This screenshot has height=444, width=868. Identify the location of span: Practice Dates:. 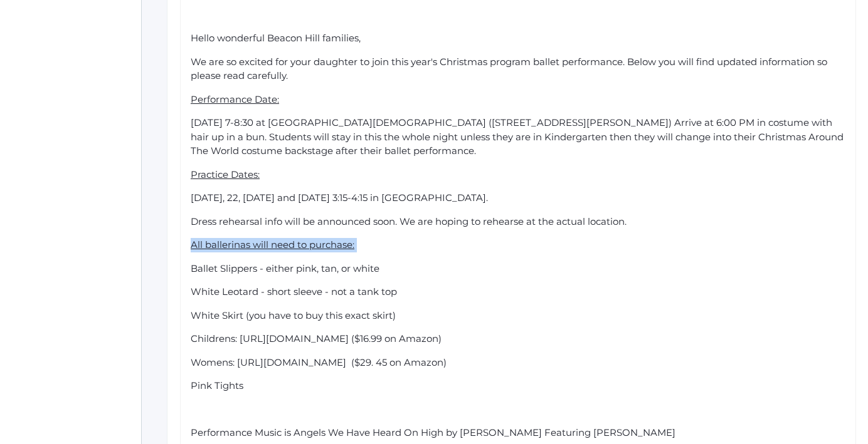
(225, 174).